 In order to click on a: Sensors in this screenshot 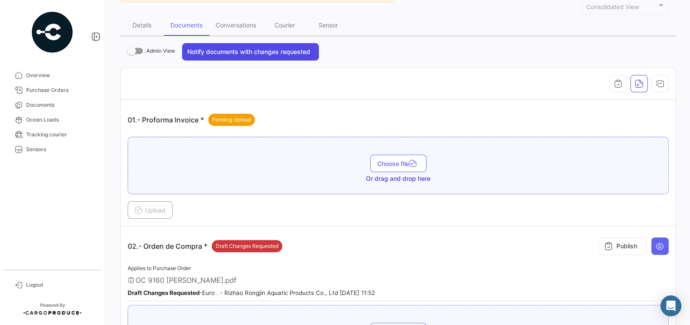, I will do `click(52, 149)`.